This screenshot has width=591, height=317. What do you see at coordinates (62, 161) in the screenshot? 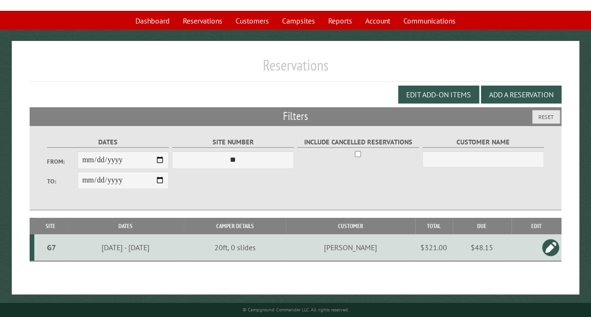
I see `label: From:` at bounding box center [62, 161].